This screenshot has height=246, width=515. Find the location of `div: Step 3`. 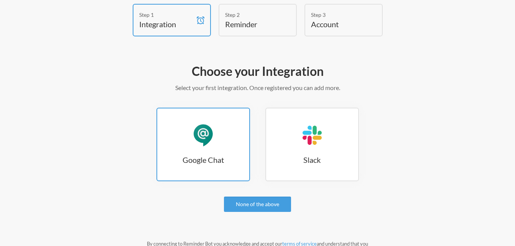

div: Step 3 is located at coordinates (338, 15).